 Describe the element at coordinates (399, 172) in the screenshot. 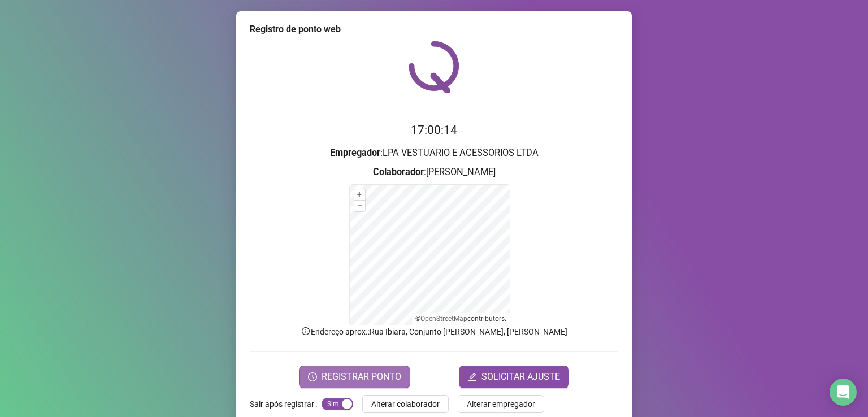

I see `strong: Colaborador` at that location.